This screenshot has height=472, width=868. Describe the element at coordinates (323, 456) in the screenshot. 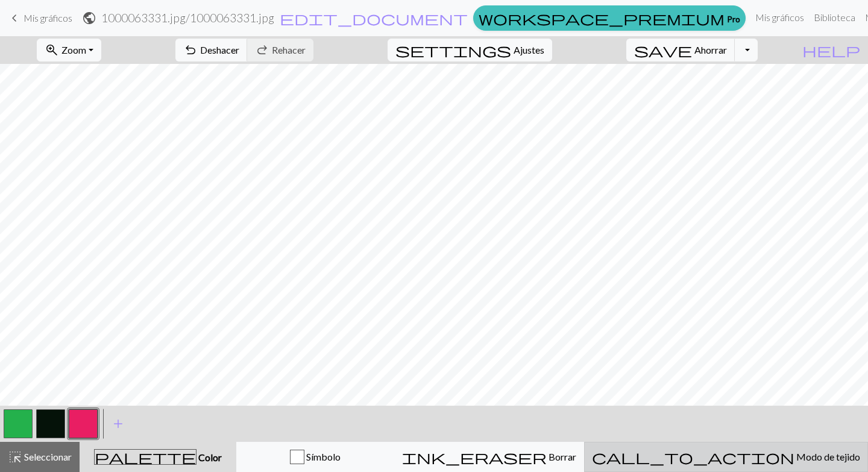

I see `font: Símbolo` at that location.